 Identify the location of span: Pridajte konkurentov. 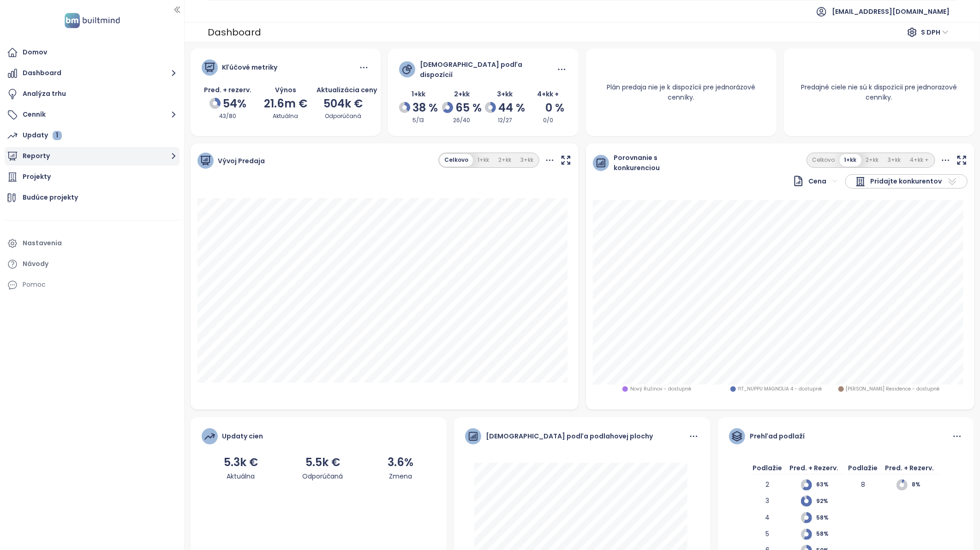
(906, 182).